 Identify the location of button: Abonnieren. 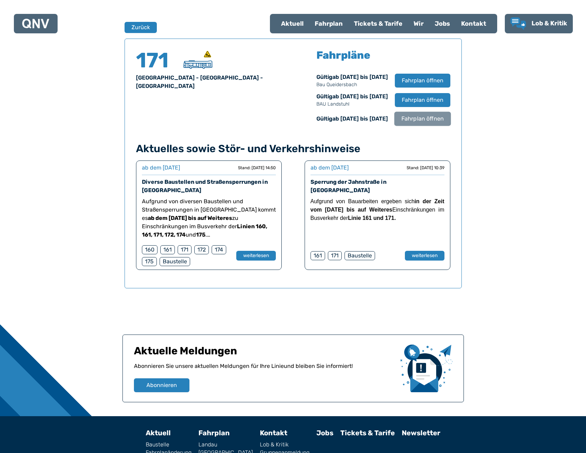
(162, 385).